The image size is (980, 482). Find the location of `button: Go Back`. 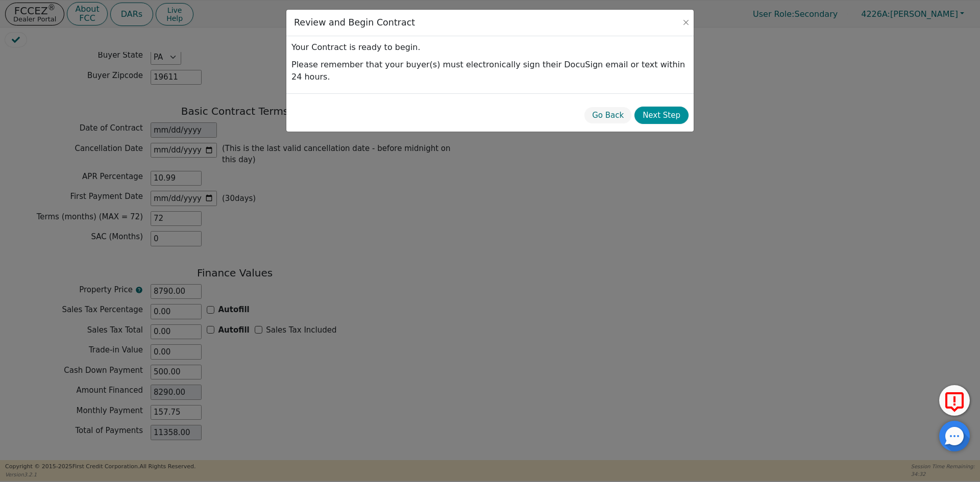

button: Go Back is located at coordinates (608, 115).